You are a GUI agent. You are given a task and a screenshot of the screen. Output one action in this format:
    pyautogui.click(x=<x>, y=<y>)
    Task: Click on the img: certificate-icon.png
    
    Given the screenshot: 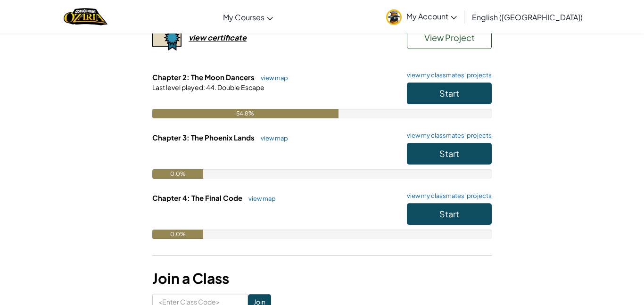 What is the action you would take?
    pyautogui.click(x=167, y=39)
    